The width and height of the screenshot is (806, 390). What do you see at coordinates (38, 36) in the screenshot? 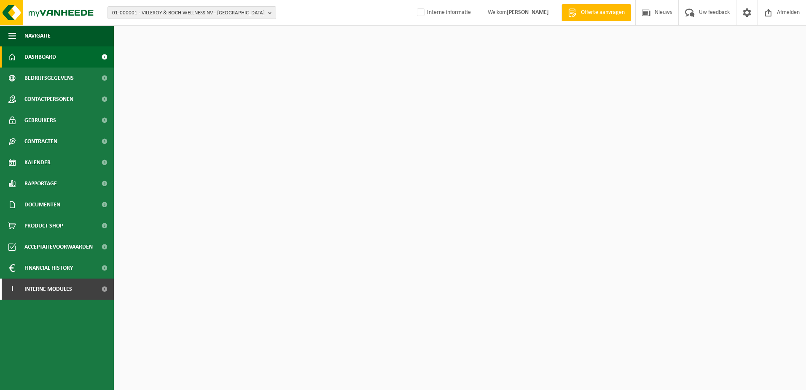
I see `span: Navigatie` at bounding box center [38, 36].